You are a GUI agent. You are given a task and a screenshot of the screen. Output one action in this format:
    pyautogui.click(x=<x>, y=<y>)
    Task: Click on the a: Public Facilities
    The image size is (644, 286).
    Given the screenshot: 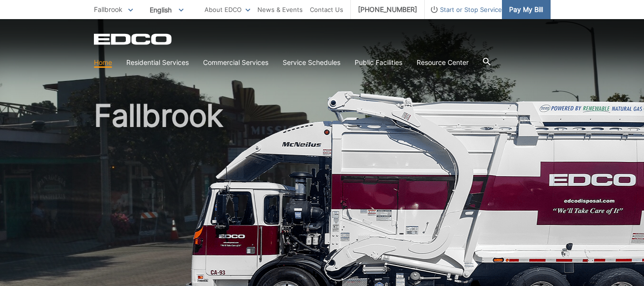 What is the action you would take?
    pyautogui.click(x=378, y=62)
    